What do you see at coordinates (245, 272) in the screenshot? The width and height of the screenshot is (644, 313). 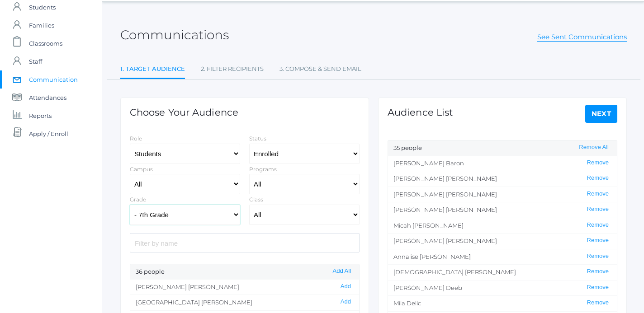 I see `div: 36 people` at bounding box center [245, 272].